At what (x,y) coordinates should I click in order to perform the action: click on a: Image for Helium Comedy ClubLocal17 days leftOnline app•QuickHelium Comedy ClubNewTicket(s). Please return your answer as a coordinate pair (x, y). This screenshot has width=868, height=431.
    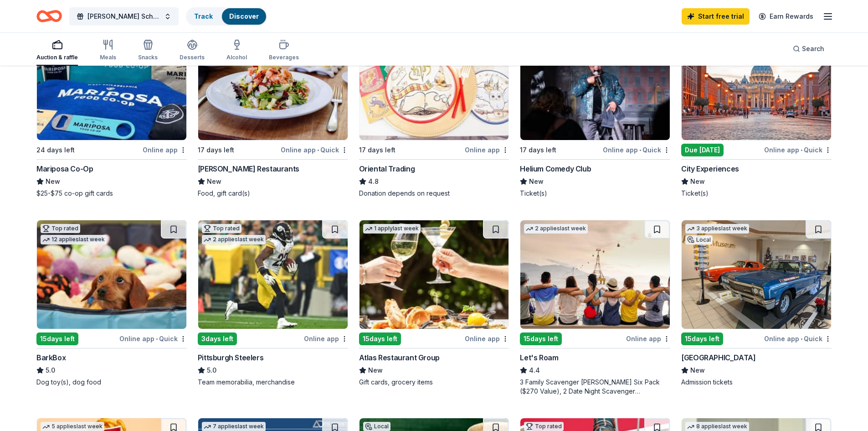
    Looking at the image, I should click on (595, 115).